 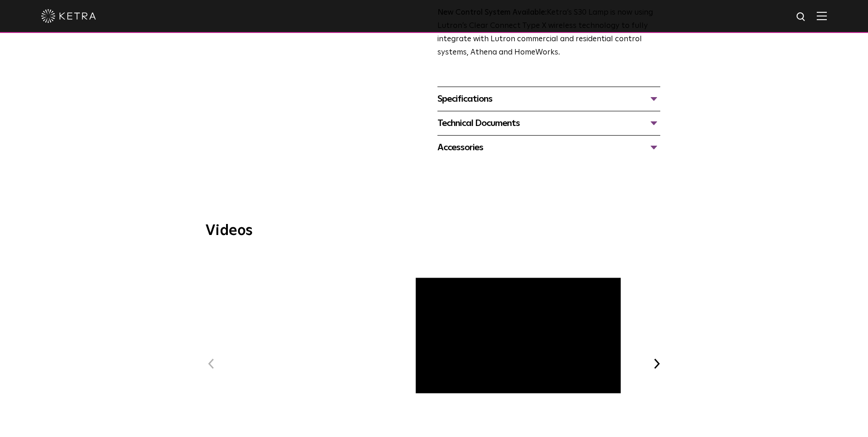 I want to click on h3: Videos, so click(x=434, y=231).